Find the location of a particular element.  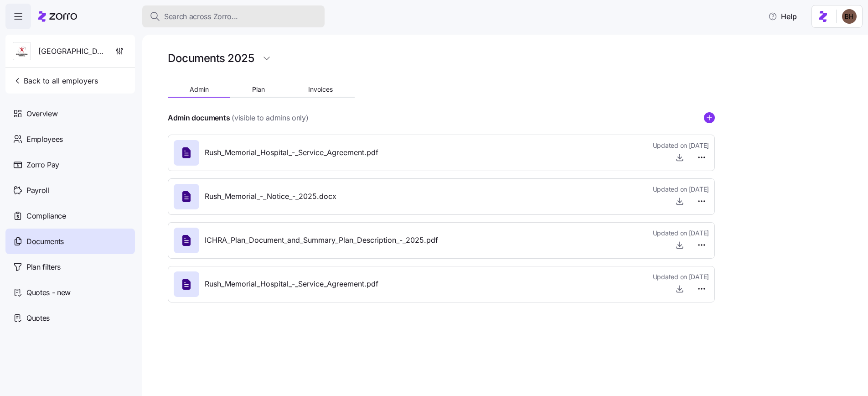

a: Documents is located at coordinates (70, 241).